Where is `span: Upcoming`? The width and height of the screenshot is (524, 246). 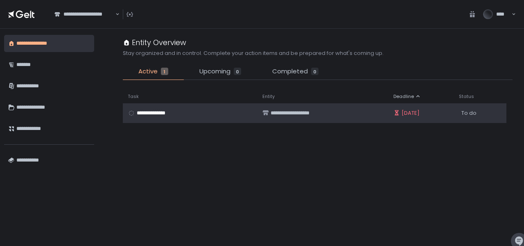 span: Upcoming is located at coordinates (215, 71).